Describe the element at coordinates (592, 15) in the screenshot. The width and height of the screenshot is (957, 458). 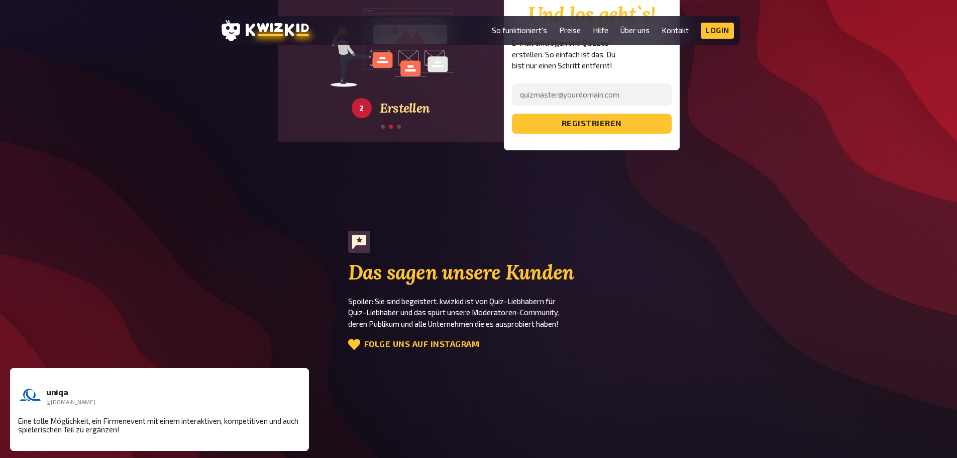
I see `h2: Und los geht`s!` at that location.